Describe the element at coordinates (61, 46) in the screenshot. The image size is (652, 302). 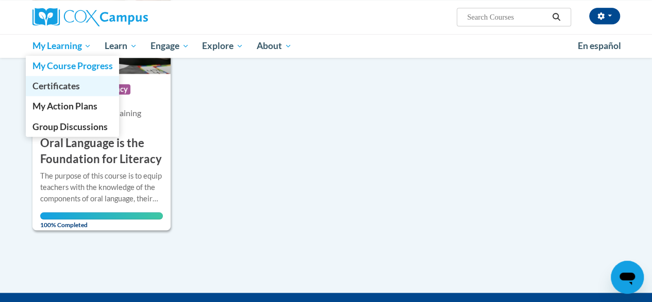
I see `span: My Learning` at that location.